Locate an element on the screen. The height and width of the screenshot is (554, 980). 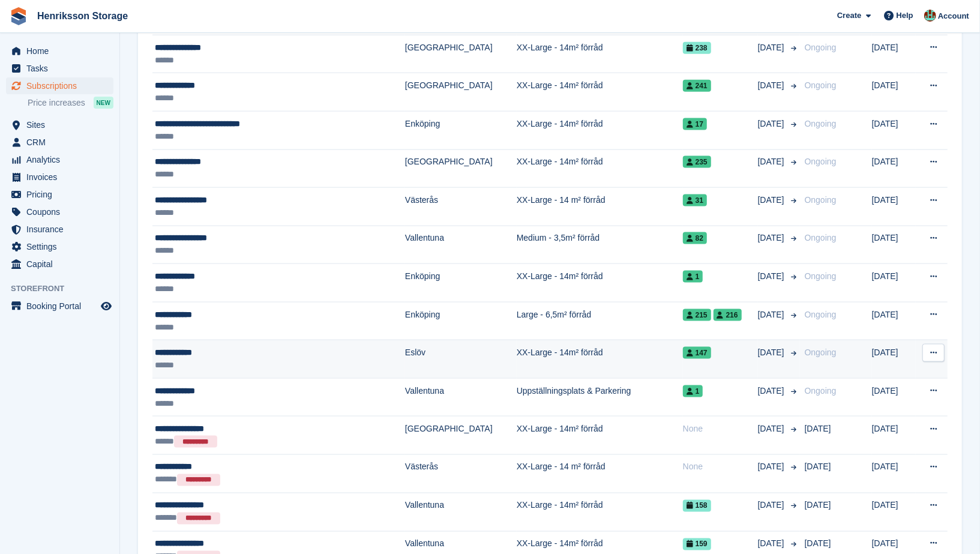
td: Large - 6,5m² förråd is located at coordinates (600, 321).